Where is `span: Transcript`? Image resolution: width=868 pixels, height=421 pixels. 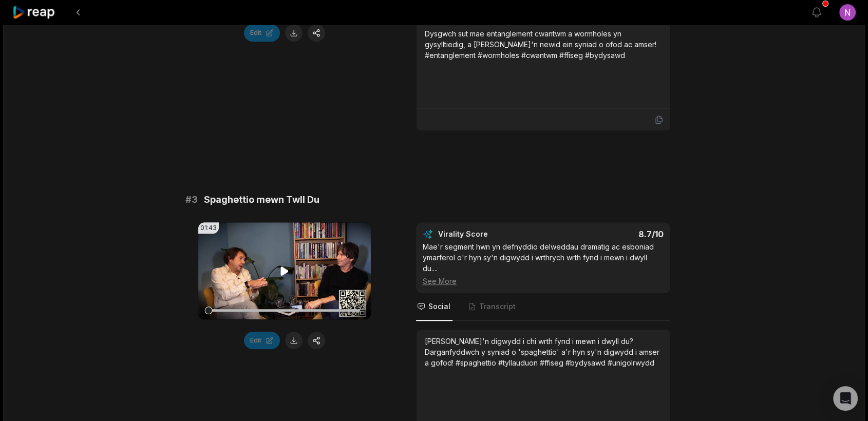 span: Transcript is located at coordinates (498, 307).